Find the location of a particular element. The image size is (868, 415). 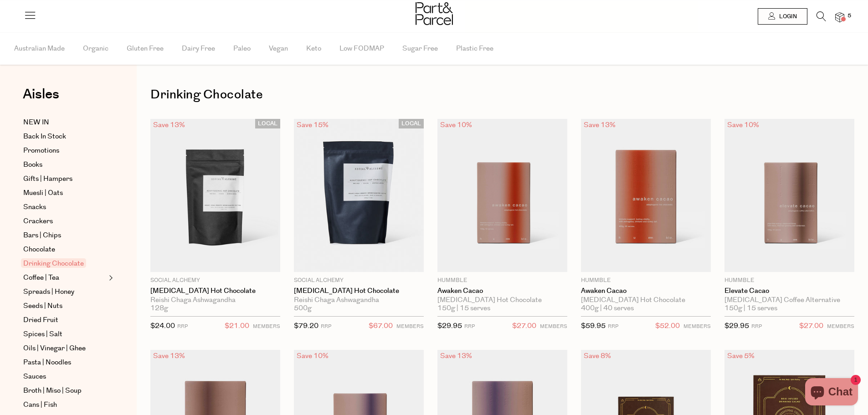

img: Awaken Cacao is located at coordinates (646, 195).